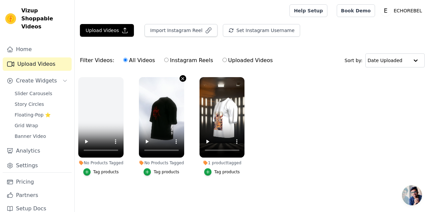 The height and width of the screenshot is (212, 430). What do you see at coordinates (189, 60) in the screenshot?
I see `label: Instagram Reels` at bounding box center [189, 60].